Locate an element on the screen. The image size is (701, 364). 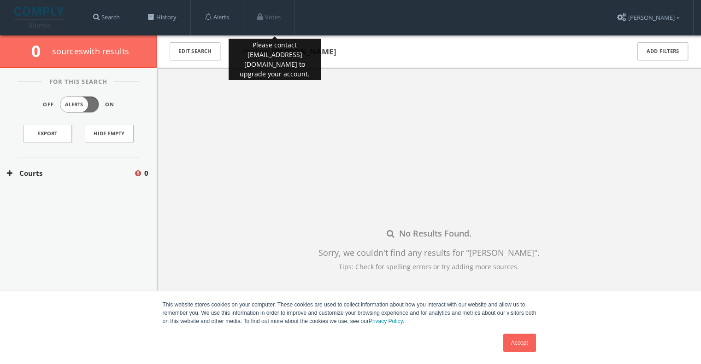
span: On is located at coordinates (110, 105).